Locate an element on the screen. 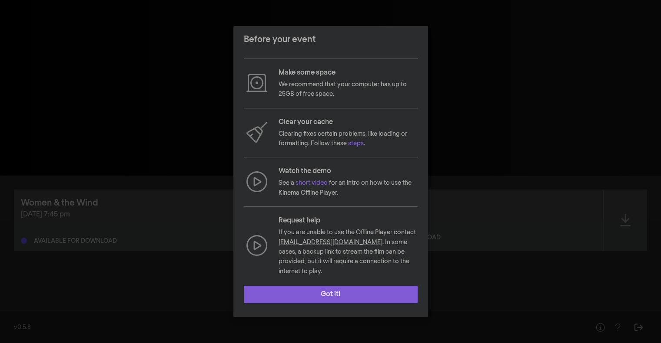  header: Before your event is located at coordinates (330, 40).